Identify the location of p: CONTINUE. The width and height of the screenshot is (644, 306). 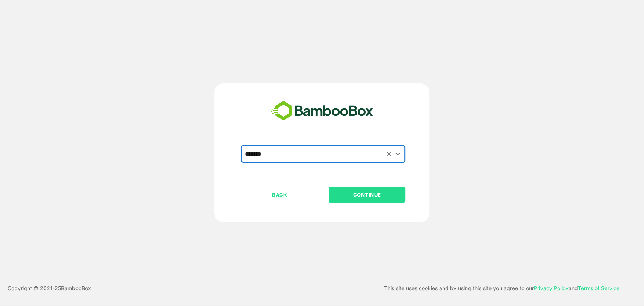
(367, 195).